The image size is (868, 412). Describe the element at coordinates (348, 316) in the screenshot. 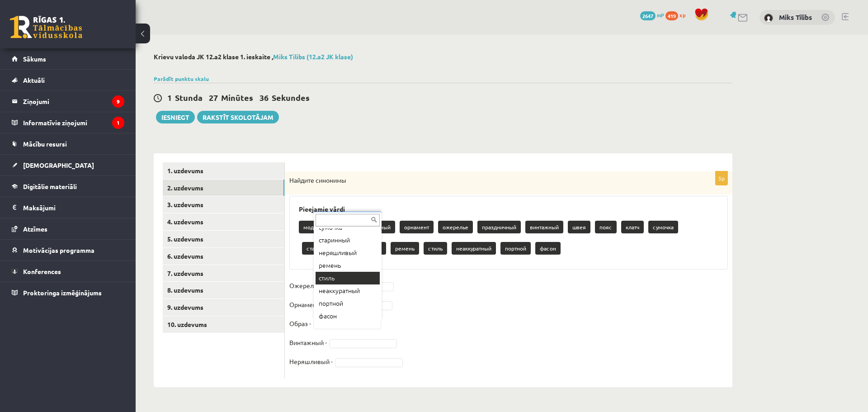

I see `div: фасон` at that location.